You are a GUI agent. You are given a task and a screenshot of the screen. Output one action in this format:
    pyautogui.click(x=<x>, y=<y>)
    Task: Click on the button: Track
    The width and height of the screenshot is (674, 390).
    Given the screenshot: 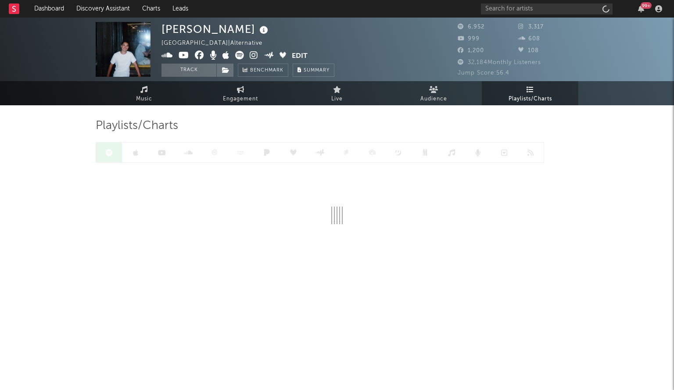 What is the action you would take?
    pyautogui.click(x=189, y=70)
    